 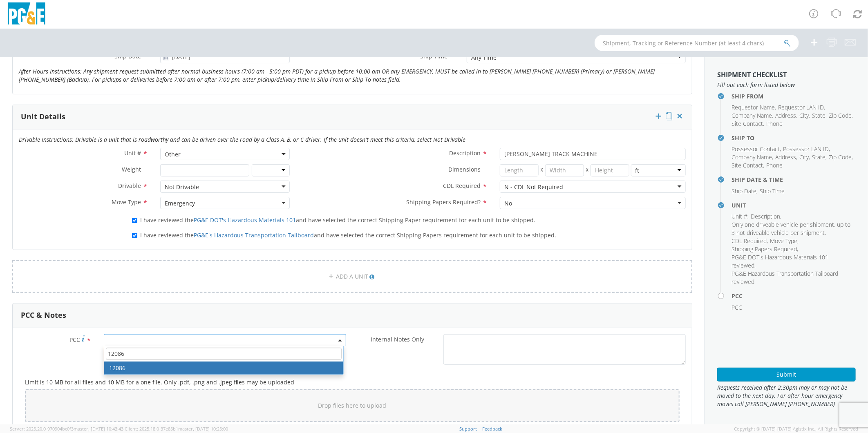 I want to click on input: I have reviewed thePG&E's Hazardous Transportation Tailboardand have selected the correct Shippin..., so click(x=134, y=235).